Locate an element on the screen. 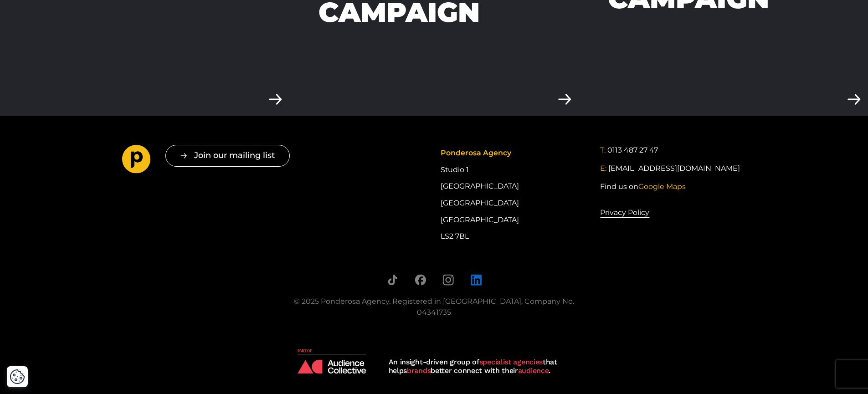 The height and width of the screenshot is (394, 868). span: E: is located at coordinates (603, 168).